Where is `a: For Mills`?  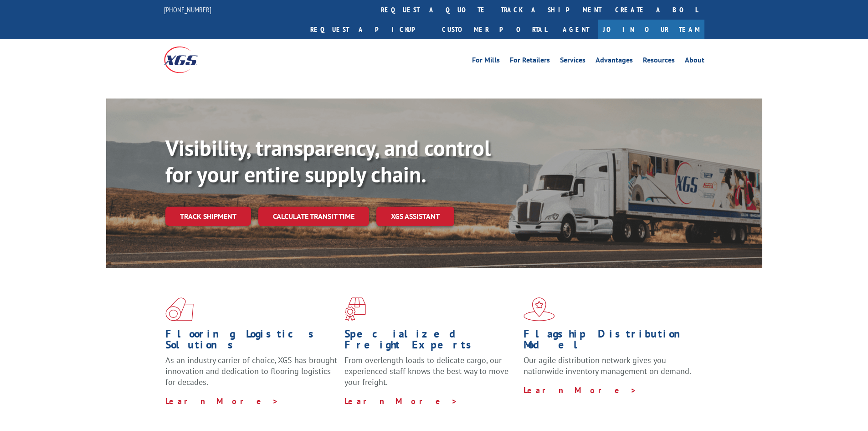
a: For Mills is located at coordinates (486, 61).